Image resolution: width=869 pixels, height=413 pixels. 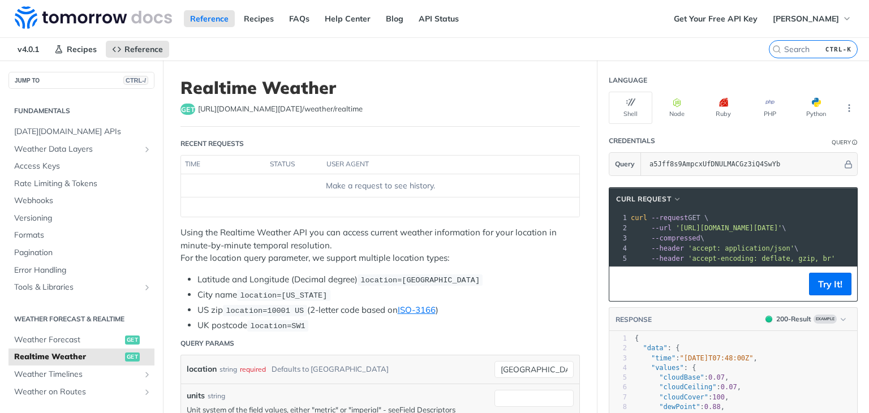 What do you see at coordinates (668, 368) in the screenshot?
I see `span: "values"` at bounding box center [668, 368].